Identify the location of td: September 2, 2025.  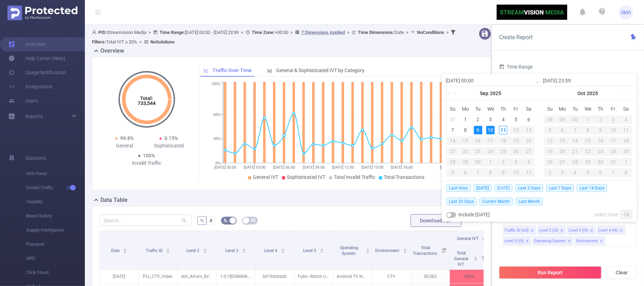
(478, 120).